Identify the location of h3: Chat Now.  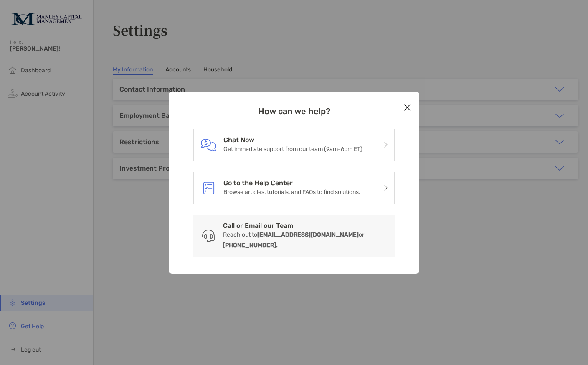
(293, 140).